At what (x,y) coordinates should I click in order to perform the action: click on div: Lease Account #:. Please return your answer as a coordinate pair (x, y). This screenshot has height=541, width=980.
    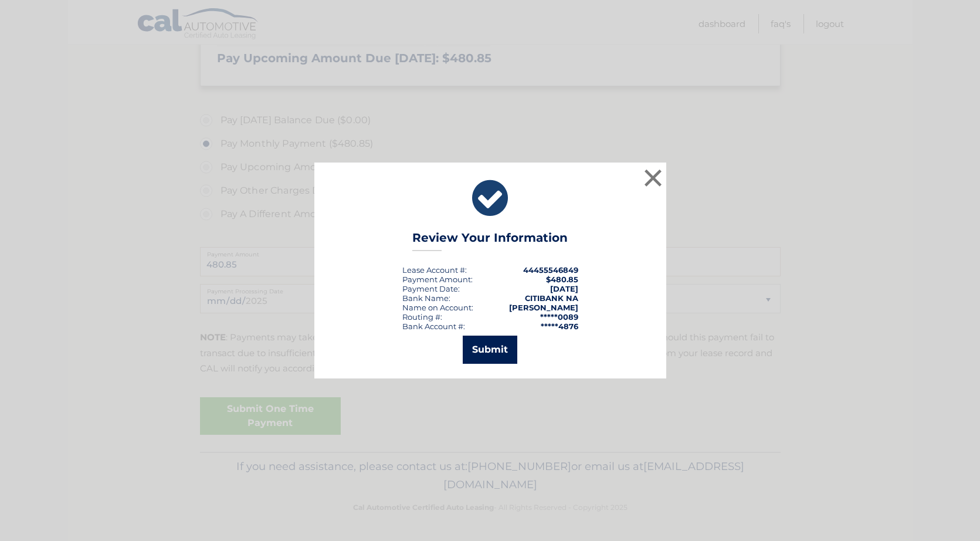
    Looking at the image, I should click on (435, 270).